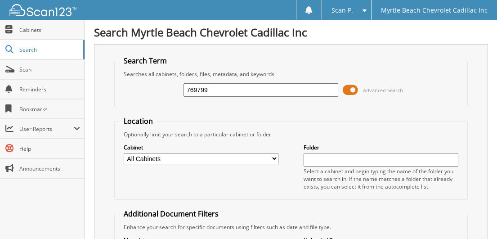 Image resolution: width=497 pixels, height=239 pixels. Describe the element at coordinates (342, 10) in the screenshot. I see `span: Scan P.` at that location.